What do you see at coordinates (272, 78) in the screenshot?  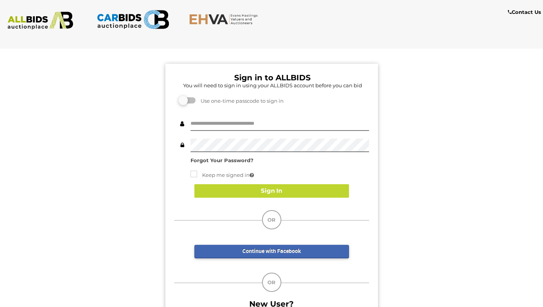 I see `b: Sign in to ALLBIDS` at bounding box center [272, 78].